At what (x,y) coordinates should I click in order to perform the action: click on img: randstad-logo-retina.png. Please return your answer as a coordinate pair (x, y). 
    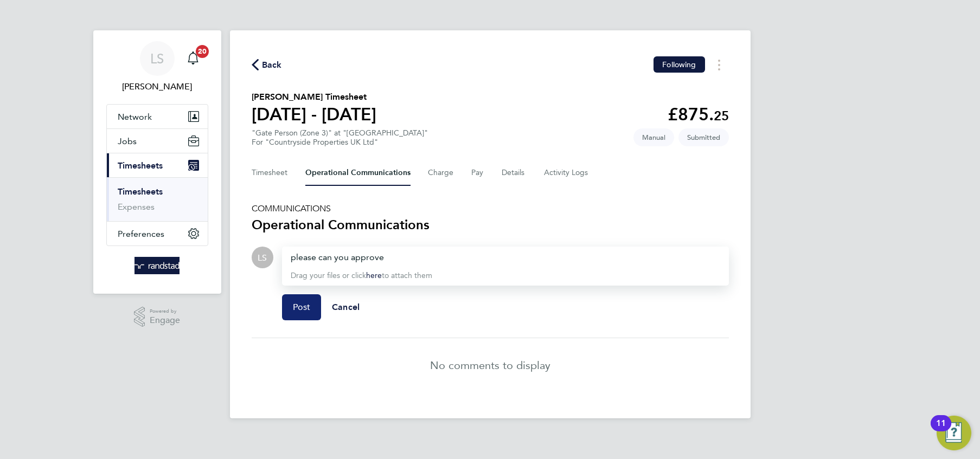
    Looking at the image, I should click on (157, 266).